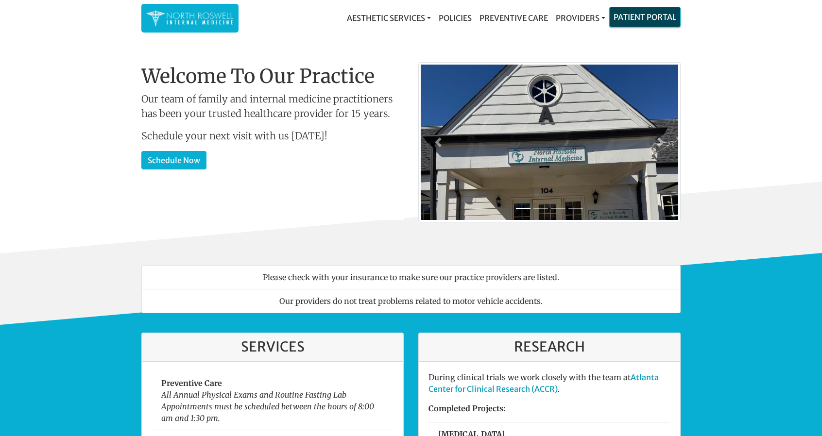  I want to click on li: Please check with your insurance to make sure our practice providers are listed., so click(411, 277).